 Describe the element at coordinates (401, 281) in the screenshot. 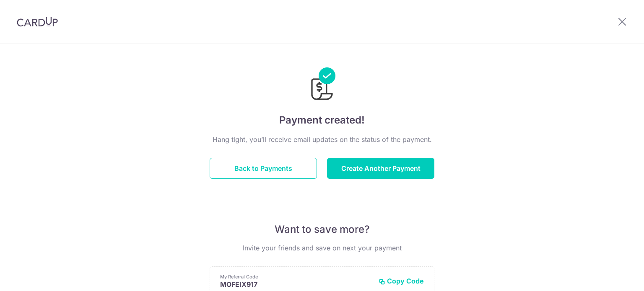

I see `button: Copy Code` at that location.